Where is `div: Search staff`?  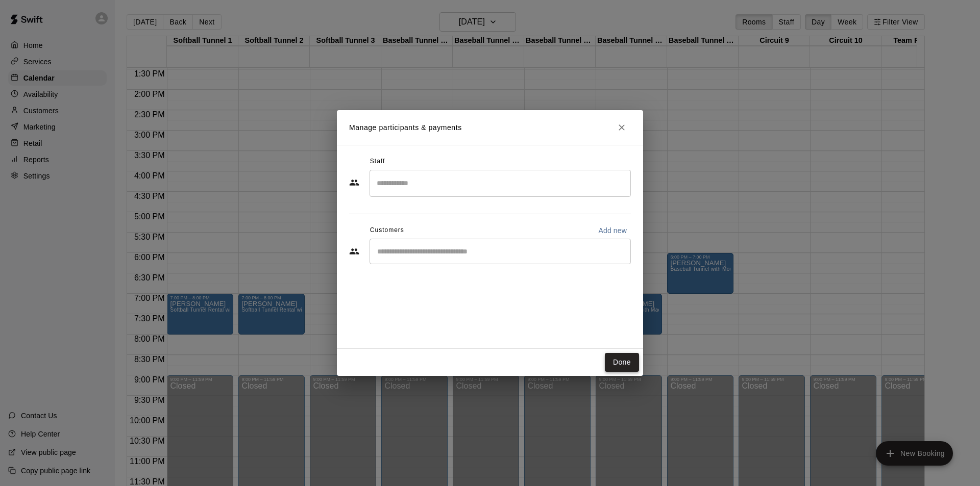
div: Search staff is located at coordinates (500, 183).